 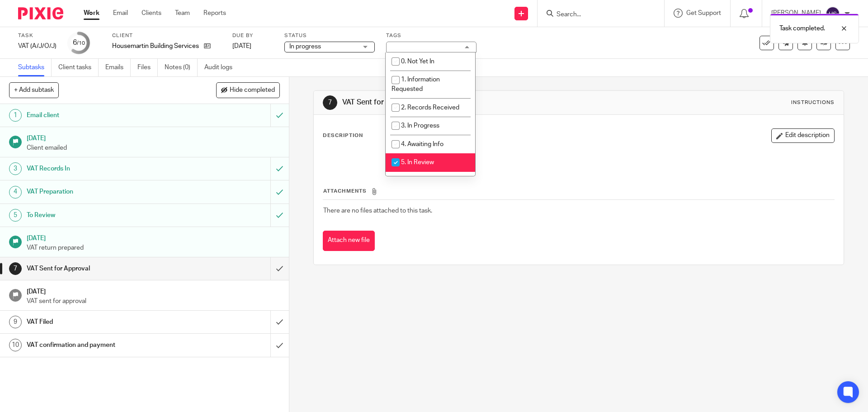 I want to click on h1: VAT confirmation and payment, so click(x=105, y=345).